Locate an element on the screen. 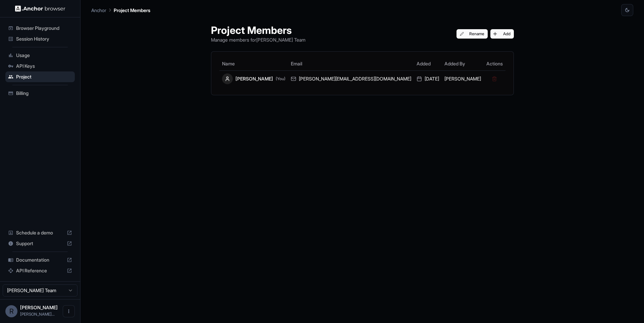 The image size is (644, 323). th: Added is located at coordinates (428, 64).